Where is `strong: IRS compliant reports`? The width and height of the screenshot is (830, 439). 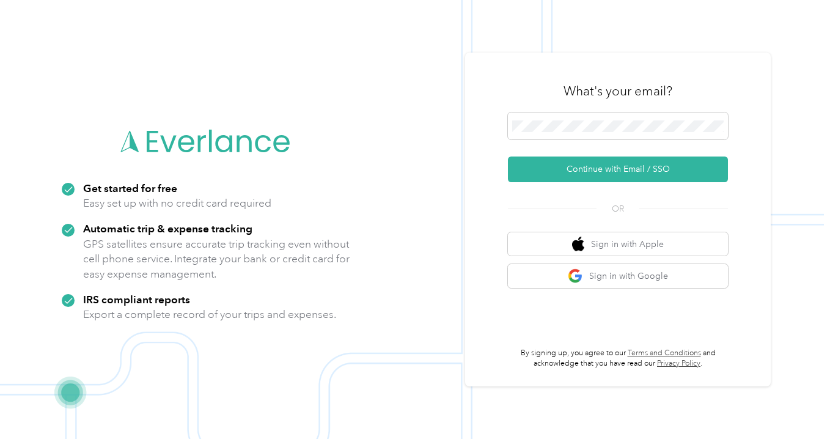
strong: IRS compliant reports is located at coordinates (136, 299).